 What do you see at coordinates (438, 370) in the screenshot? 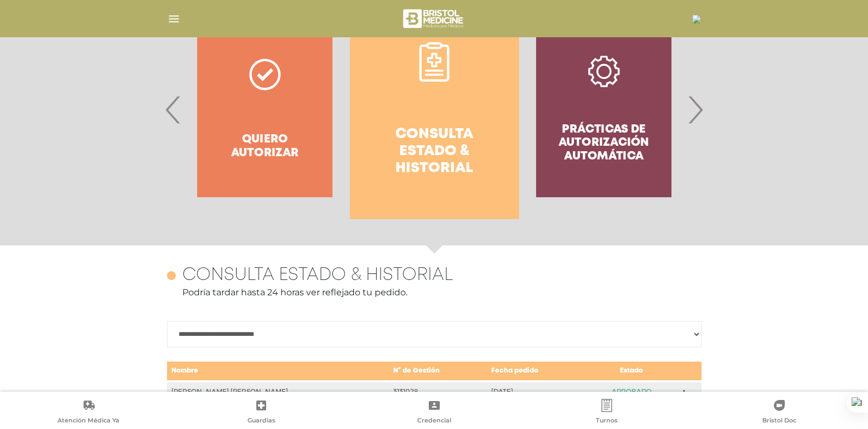
I see `td: N° de Gestión` at bounding box center [438, 370].